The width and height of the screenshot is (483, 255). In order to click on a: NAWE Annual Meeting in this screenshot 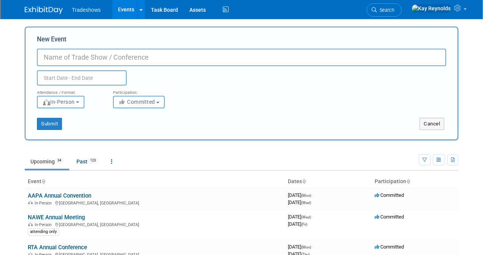, I will do `click(56, 218)`.